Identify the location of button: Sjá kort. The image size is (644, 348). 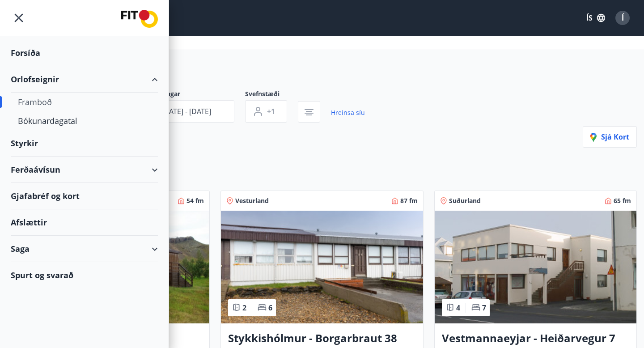
(610, 137).